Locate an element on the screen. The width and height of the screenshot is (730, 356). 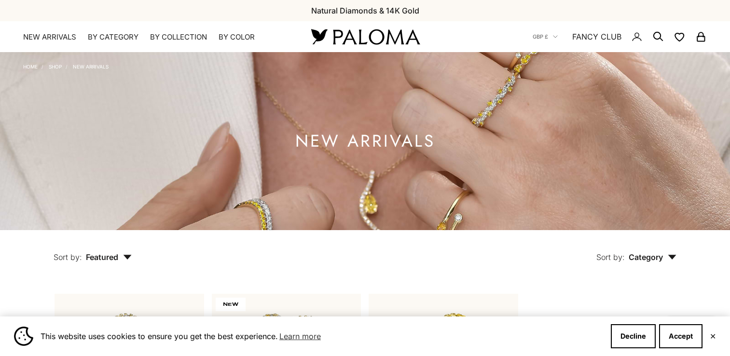
a: Shop is located at coordinates (55, 67).